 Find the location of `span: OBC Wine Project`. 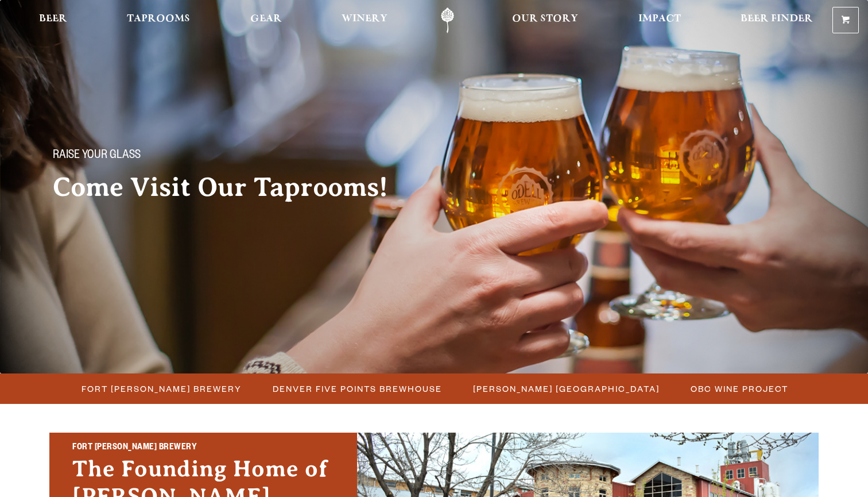

span: OBC Wine Project is located at coordinates (740, 388).